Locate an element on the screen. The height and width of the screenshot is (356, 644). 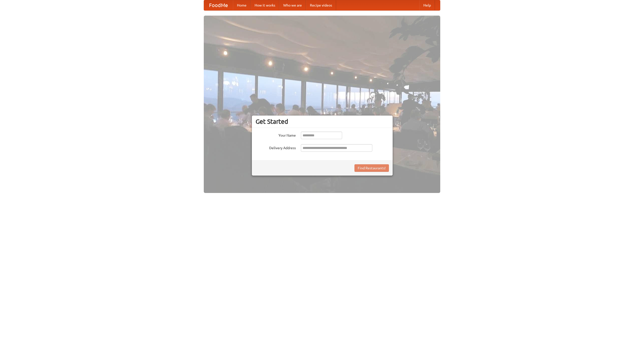
label: Your Name is located at coordinates (275, 134).